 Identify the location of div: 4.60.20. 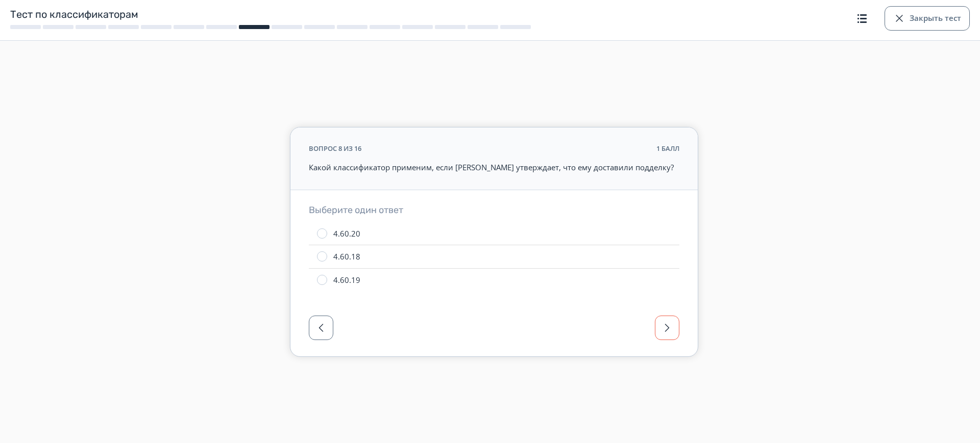
(347, 234).